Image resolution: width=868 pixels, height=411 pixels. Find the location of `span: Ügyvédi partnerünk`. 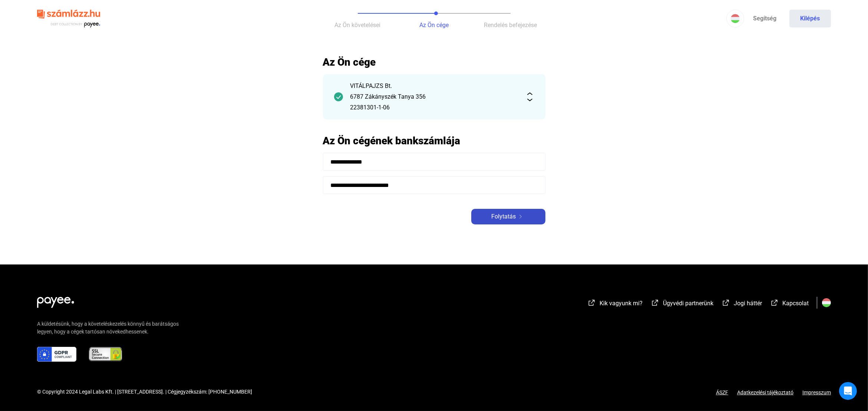

span: Ügyvédi partnerünk is located at coordinates (688, 303).